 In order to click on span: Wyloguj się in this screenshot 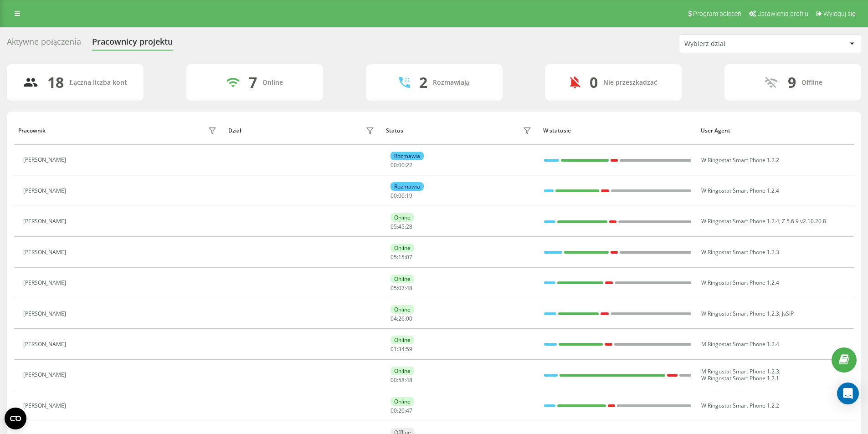, I will do `click(839, 14)`.